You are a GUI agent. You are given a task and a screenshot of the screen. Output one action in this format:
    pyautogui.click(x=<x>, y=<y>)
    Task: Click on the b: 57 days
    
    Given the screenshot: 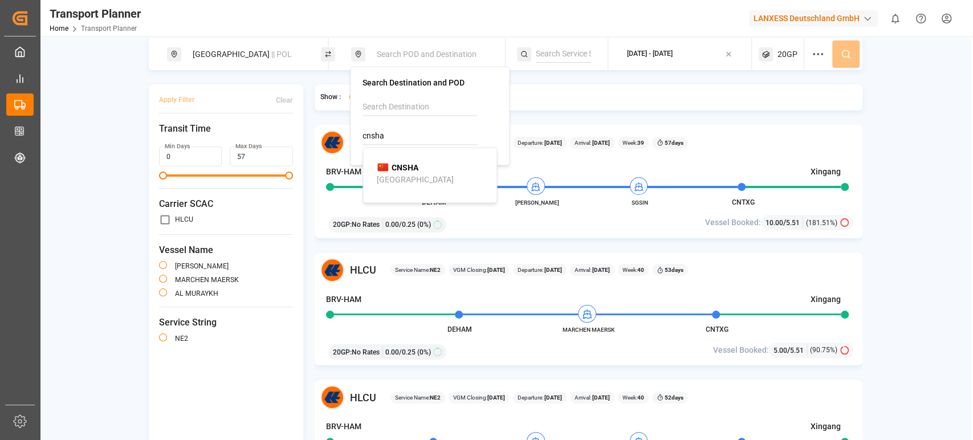 What is the action you would take?
    pyautogui.click(x=674, y=143)
    